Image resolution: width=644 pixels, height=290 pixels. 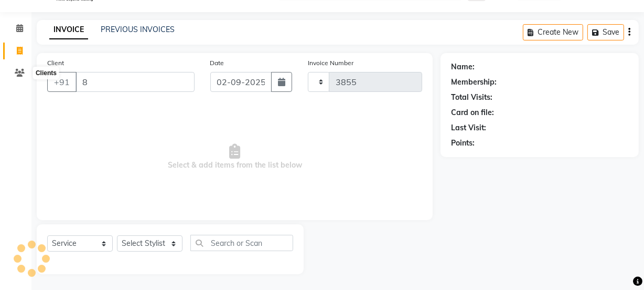 I want to click on button: +91, so click(x=62, y=82).